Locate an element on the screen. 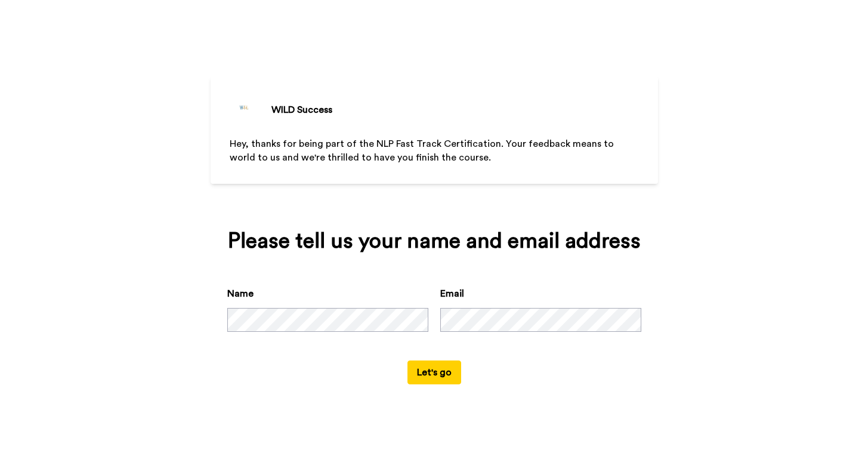 This screenshot has width=868, height=453. div: WILD Success is located at coordinates (302, 110).